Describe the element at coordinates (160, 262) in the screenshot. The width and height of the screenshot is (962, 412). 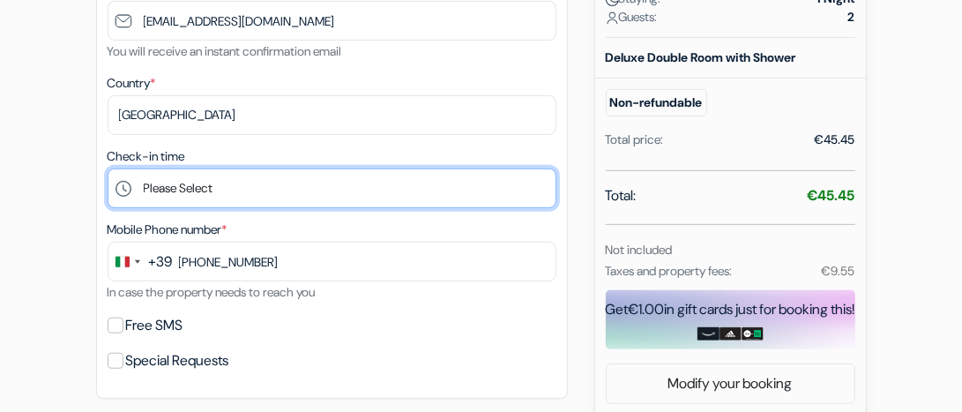
I see `div: +39` at that location.